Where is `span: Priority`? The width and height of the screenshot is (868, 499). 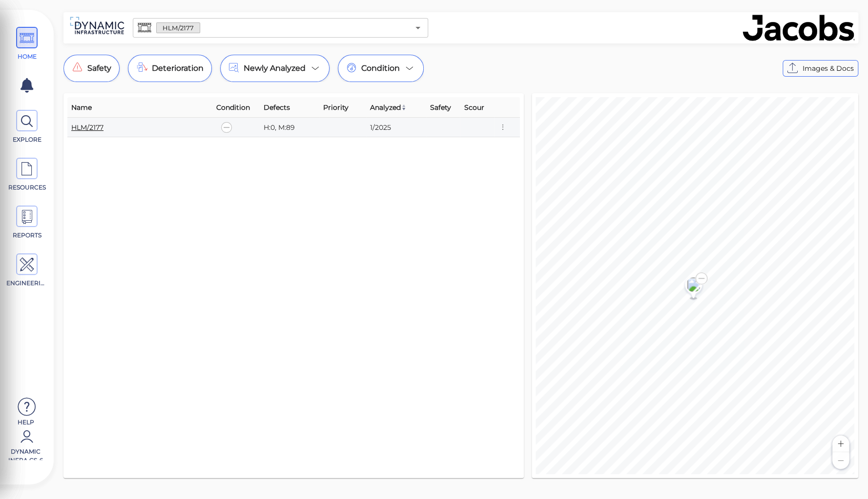
span: Priority is located at coordinates (336, 108).